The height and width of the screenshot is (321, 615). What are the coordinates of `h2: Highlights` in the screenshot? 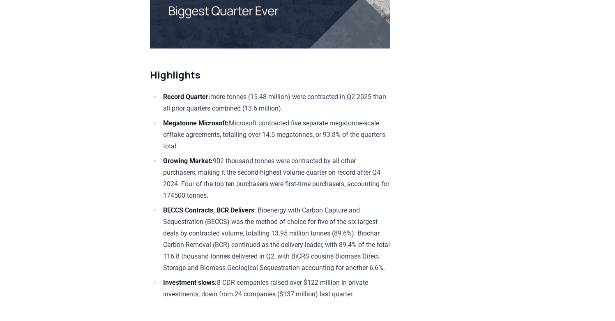 It's located at (270, 75).